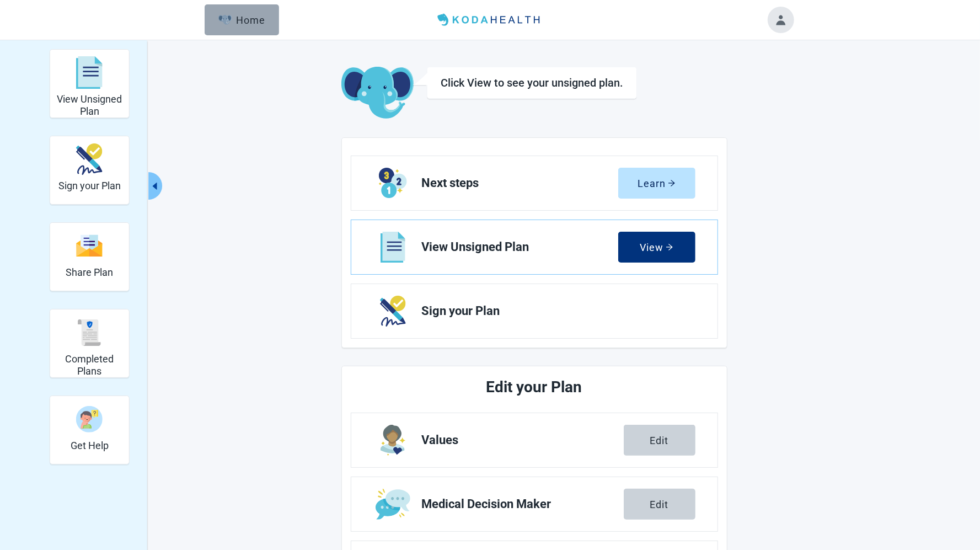 This screenshot has width=980, height=550. I want to click on button: Collapse menu, so click(155, 186).